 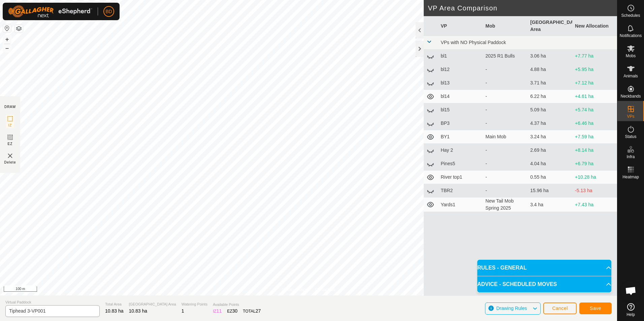 I want to click on span: Help, so click(x=631, y=315).